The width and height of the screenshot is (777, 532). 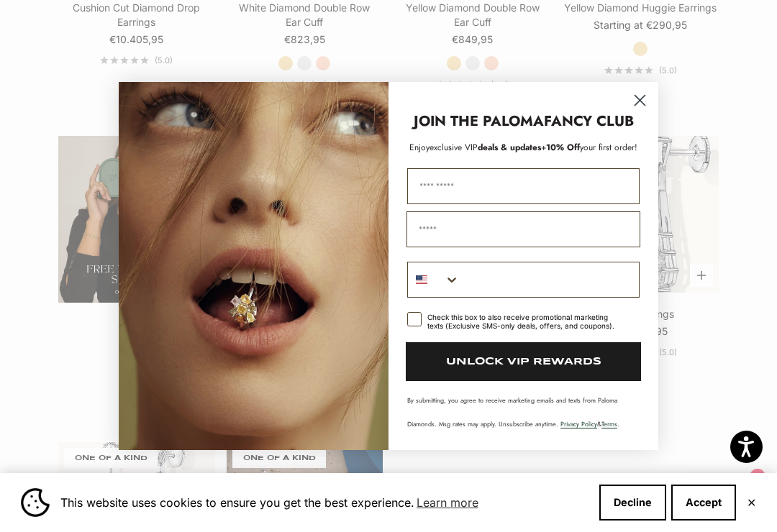 What do you see at coordinates (35, 503) in the screenshot?
I see `img: Cookie banner` at bounding box center [35, 503].